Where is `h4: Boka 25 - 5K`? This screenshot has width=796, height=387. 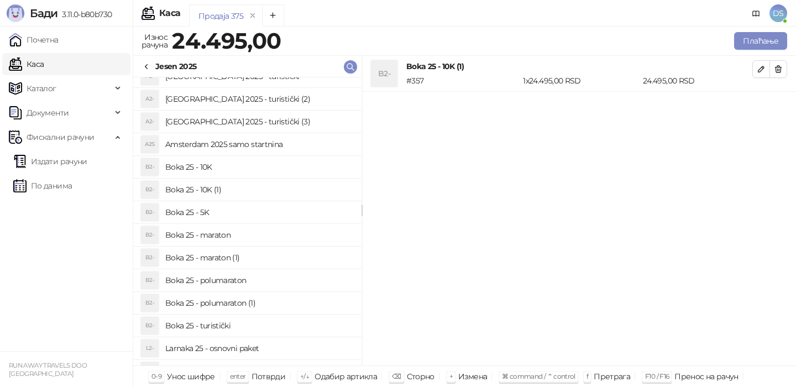
h4: Boka 25 - 5K is located at coordinates (259, 212).